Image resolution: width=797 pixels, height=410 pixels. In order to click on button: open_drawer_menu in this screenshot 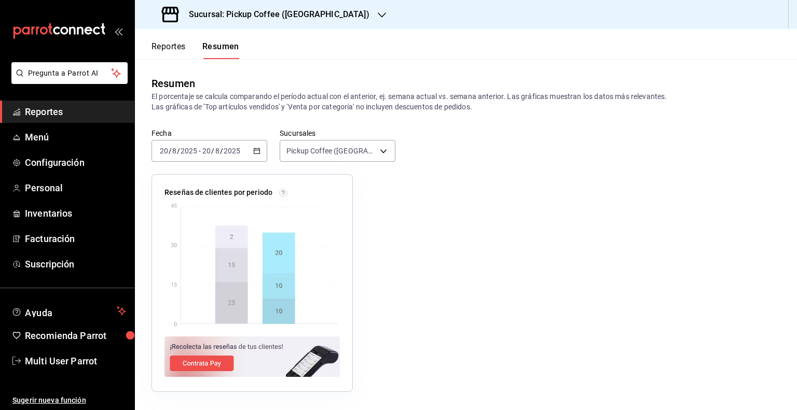, I will do `click(118, 31)`.